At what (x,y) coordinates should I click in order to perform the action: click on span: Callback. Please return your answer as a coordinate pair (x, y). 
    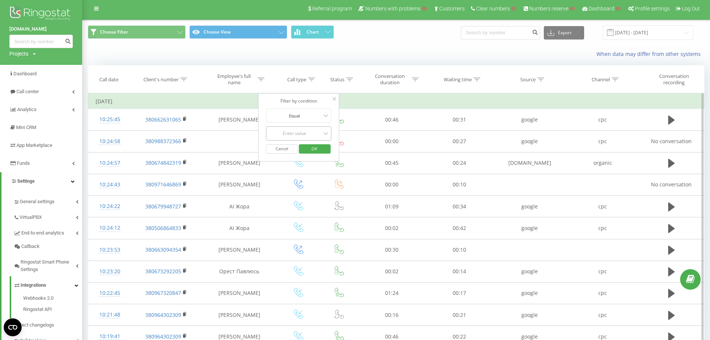
    Looking at the image, I should click on (30, 247).